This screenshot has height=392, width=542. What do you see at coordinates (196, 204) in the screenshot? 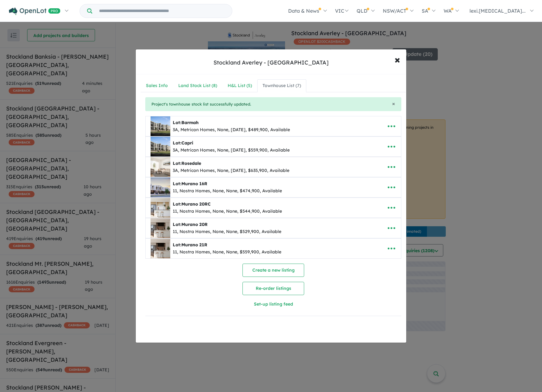
I see `span: Murano 20RC` at bounding box center [196, 204].